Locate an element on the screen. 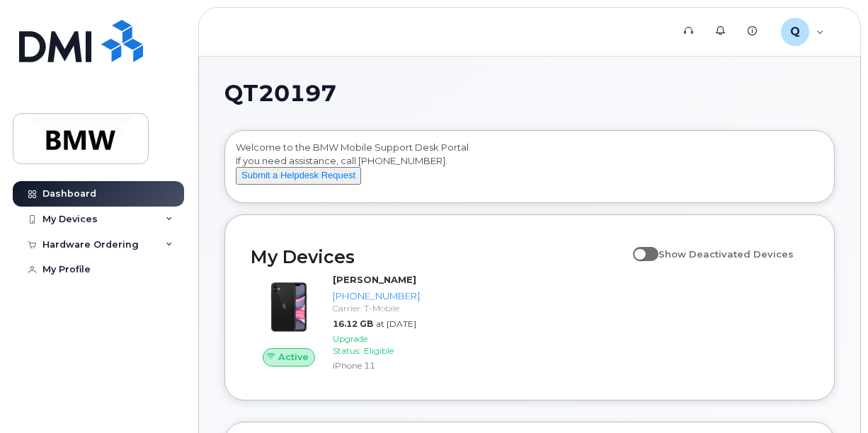 This screenshot has height=433, width=868. a: Submit a Helpdesk Request is located at coordinates (298, 175).